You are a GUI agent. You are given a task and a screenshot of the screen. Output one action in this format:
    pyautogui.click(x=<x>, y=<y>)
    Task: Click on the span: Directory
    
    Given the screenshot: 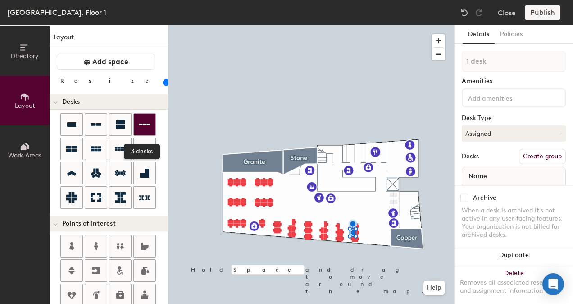 What is the action you would take?
    pyautogui.click(x=25, y=56)
    